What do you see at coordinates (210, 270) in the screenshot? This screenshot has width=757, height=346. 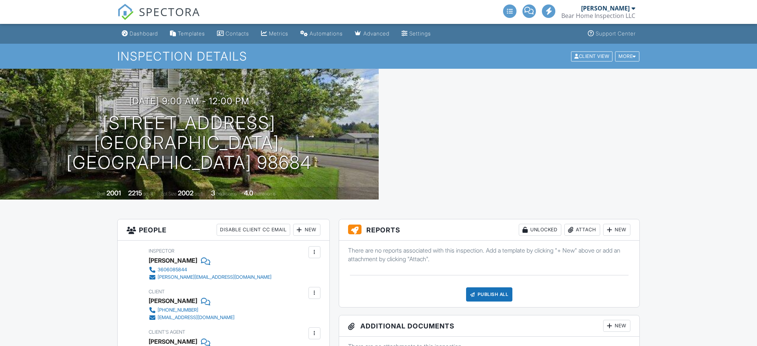 I see `a: 3606085844` at bounding box center [210, 270].